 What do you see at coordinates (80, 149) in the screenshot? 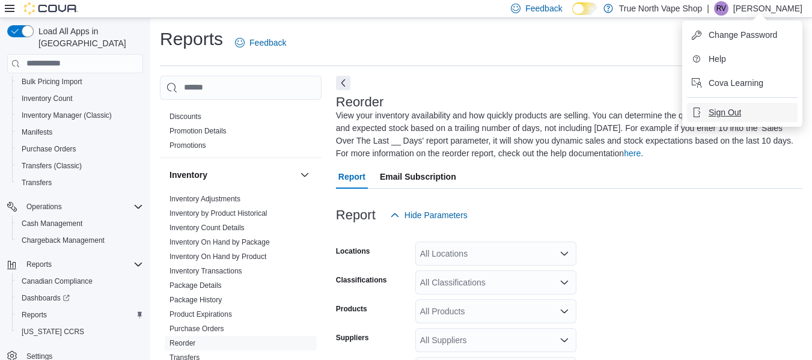
I see `span: Purchase Orders` at bounding box center [80, 149].